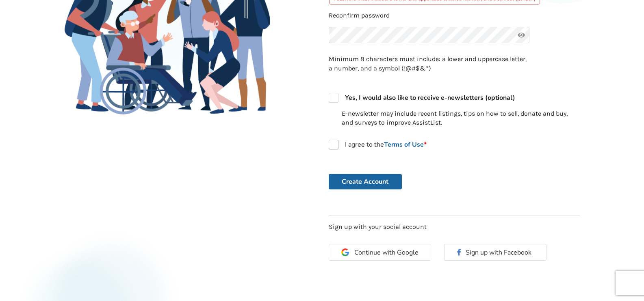 This screenshot has width=644, height=301. Describe the element at coordinates (380, 252) in the screenshot. I see `button: Continue with Google` at that location.